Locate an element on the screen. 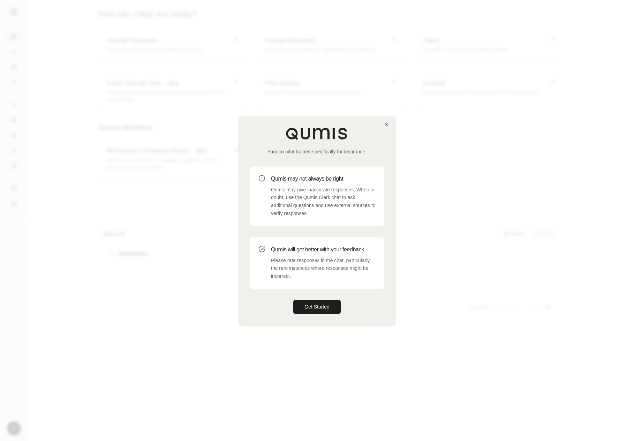 The height and width of the screenshot is (441, 634). img: Qumis Logo is located at coordinates (317, 134).